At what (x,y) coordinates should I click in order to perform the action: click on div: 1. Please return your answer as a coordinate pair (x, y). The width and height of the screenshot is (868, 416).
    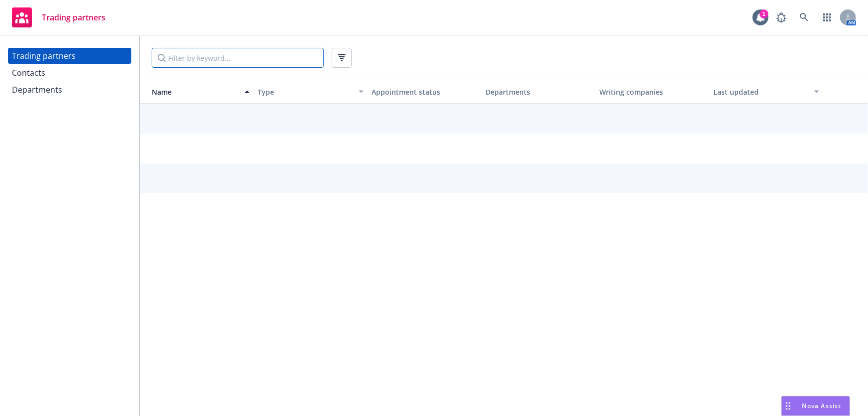
    Looking at the image, I should click on (764, 14).